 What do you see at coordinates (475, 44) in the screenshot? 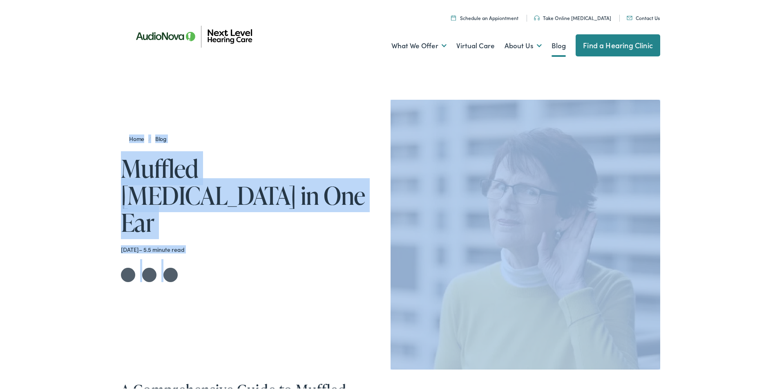
I see `a: Virtual Care` at bounding box center [475, 44].